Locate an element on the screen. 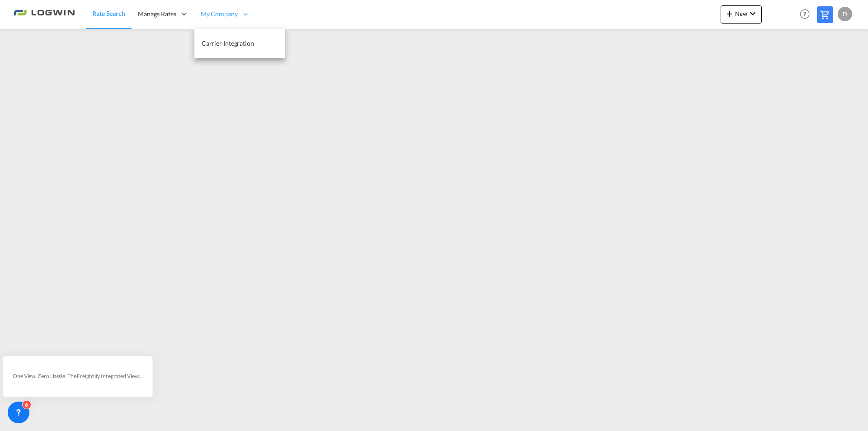 Image resolution: width=868 pixels, height=431 pixels. md-icon: icon-chevron-down is located at coordinates (753, 13).